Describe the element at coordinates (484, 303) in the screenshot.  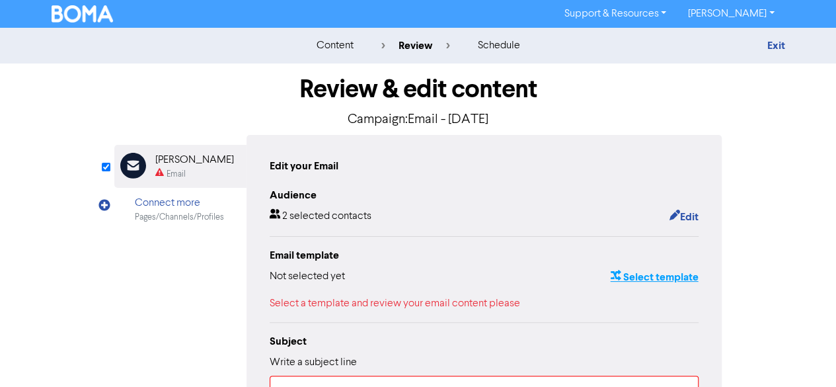
I see `div: Select a template and review your email content please` at that location.